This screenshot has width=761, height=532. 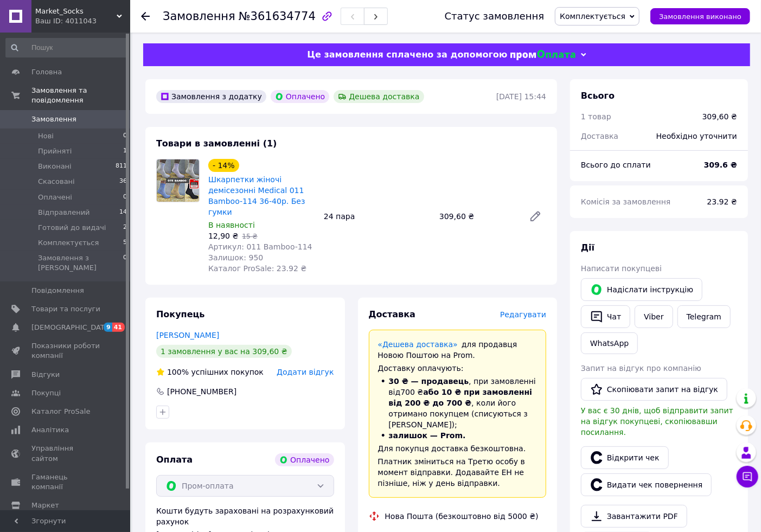 What do you see at coordinates (121, 167) in the screenshot?
I see `span: 811` at bounding box center [121, 167].